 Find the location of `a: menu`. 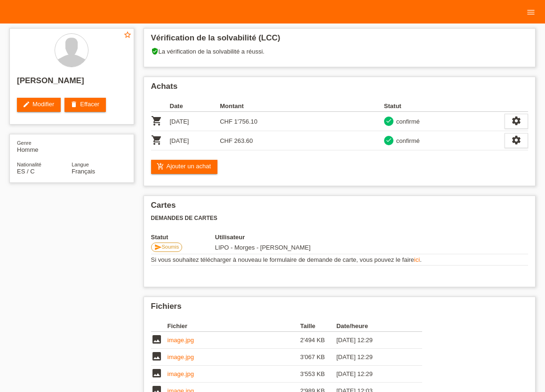

a: menu is located at coordinates (530, 11).